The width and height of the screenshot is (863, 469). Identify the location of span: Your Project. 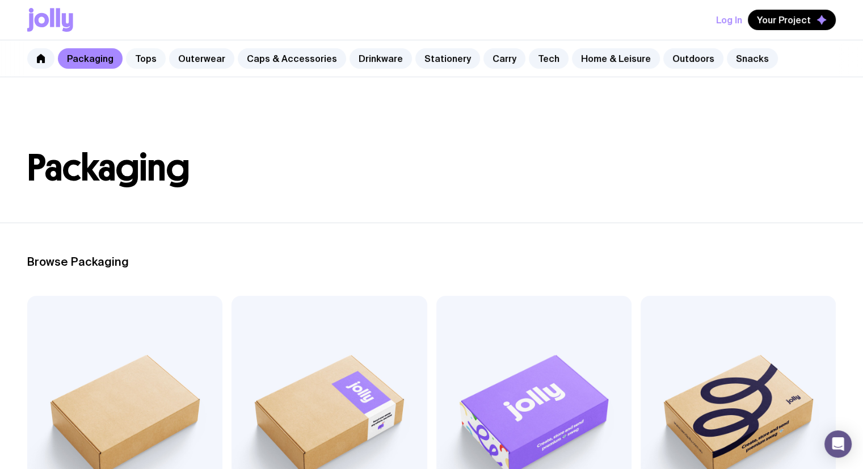
(783, 20).